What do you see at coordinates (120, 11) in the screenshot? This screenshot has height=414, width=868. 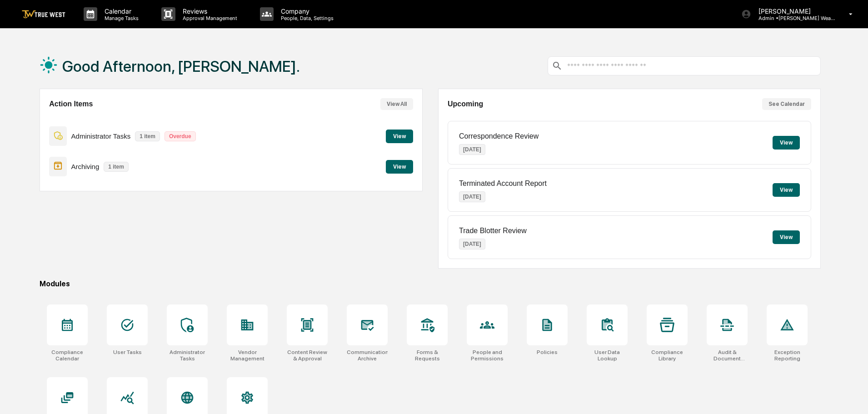 I see `p: Calendar` at bounding box center [120, 11].